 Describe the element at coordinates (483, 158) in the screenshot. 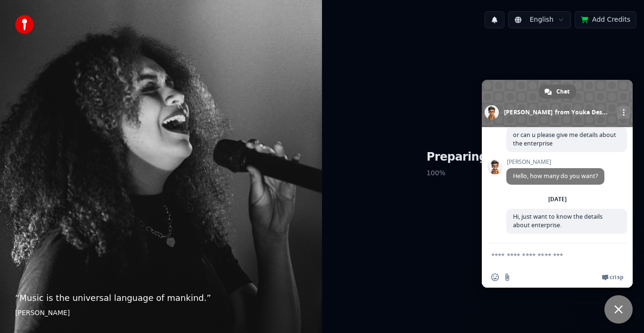

I see `h1: Preparing Youka` at that location.